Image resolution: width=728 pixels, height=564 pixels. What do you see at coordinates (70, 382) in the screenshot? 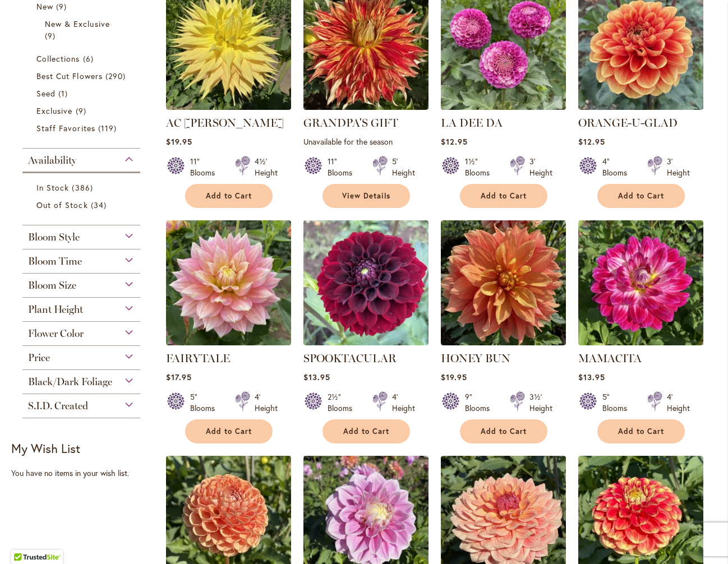
I see `span: Black/Dark Foliage` at bounding box center [70, 382].